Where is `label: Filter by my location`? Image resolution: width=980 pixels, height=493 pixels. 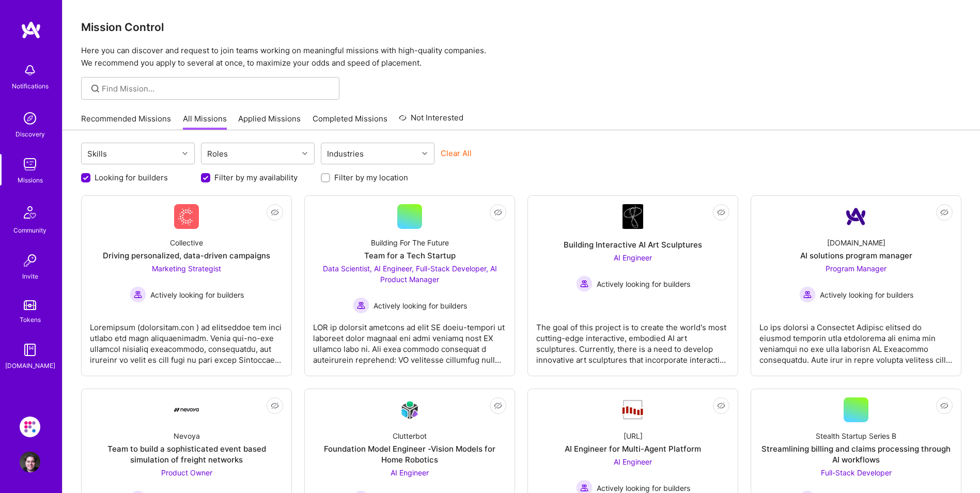 label: Filter by my location is located at coordinates (371, 177).